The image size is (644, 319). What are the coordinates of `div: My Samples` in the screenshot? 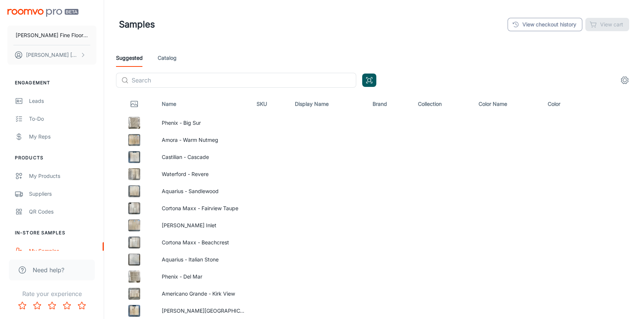 It's located at (62, 251).